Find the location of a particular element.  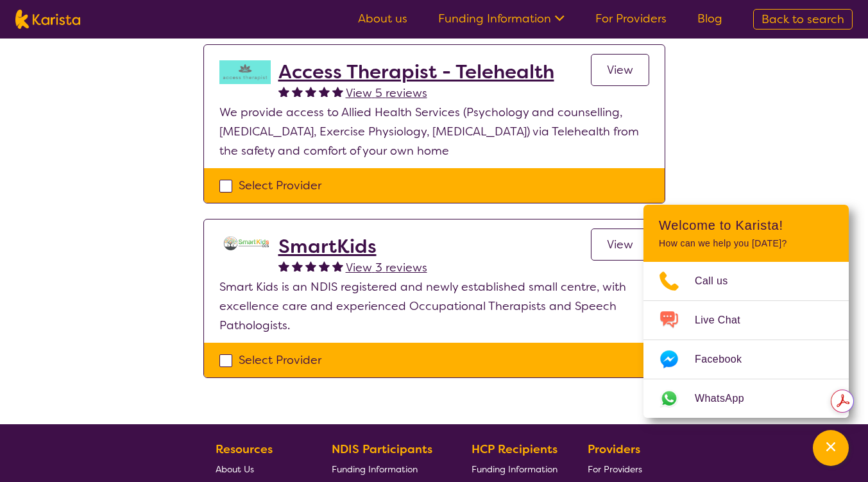

img: Karista logo is located at coordinates (47, 20).